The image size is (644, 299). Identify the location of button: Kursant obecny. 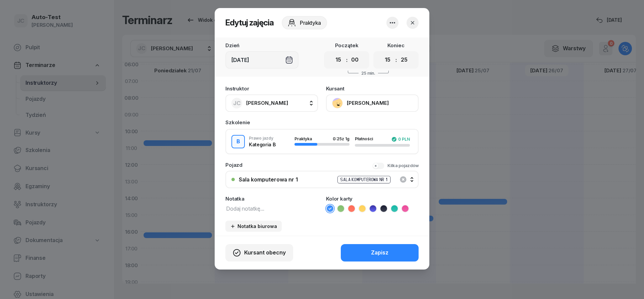
(259, 252).